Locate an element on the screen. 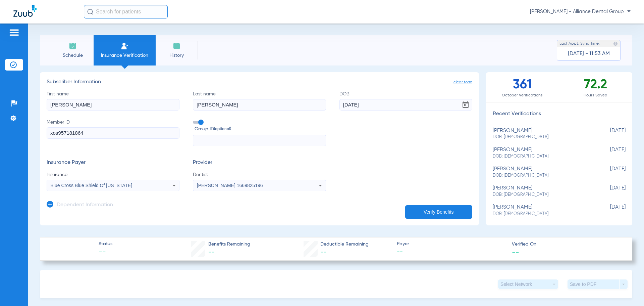  span: History is located at coordinates (177, 55).